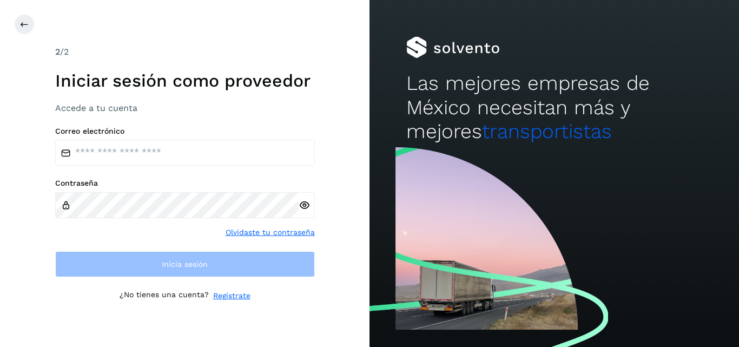  Describe the element at coordinates (270, 232) in the screenshot. I see `a: Olvidaste tu contraseña` at that location.